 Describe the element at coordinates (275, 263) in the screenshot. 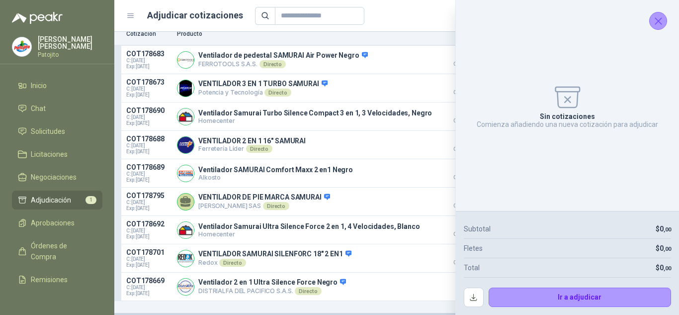

I see `p: Redox` at that location.